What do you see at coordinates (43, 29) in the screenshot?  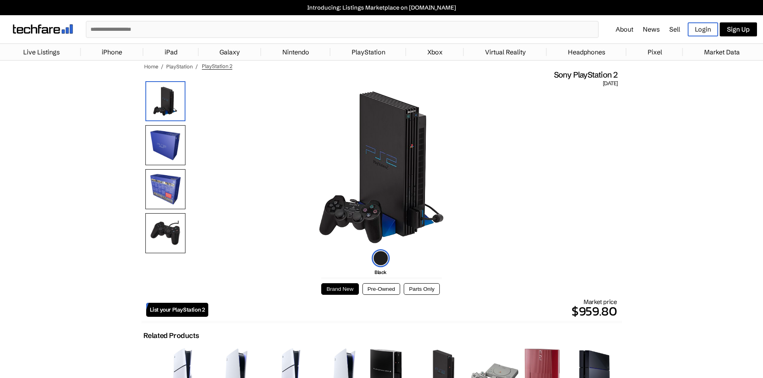 I see `img: techfare logo` at bounding box center [43, 29].